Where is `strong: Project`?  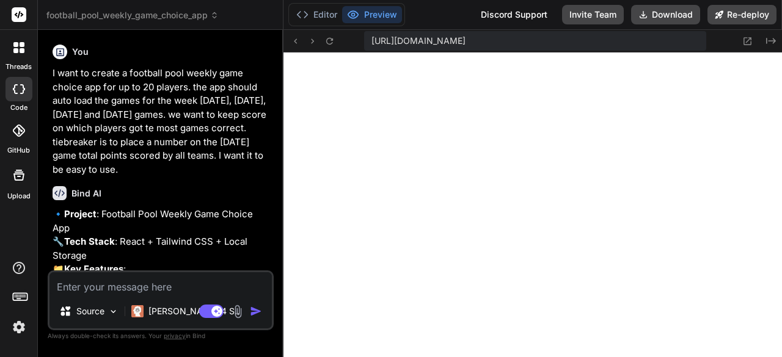
strong: Project is located at coordinates (80, 214).